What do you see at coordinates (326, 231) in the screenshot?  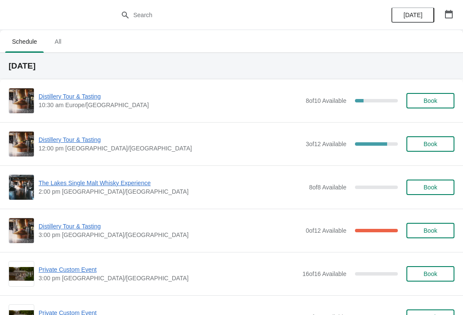 I see `span: 0 of 12 Available` at bounding box center [326, 231].